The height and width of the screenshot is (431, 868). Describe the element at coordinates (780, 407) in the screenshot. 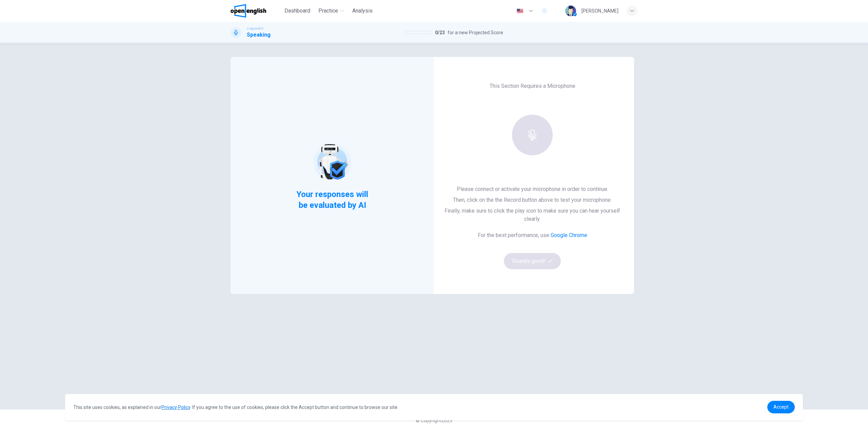

I see `a: dismiss cookie message` at that location.